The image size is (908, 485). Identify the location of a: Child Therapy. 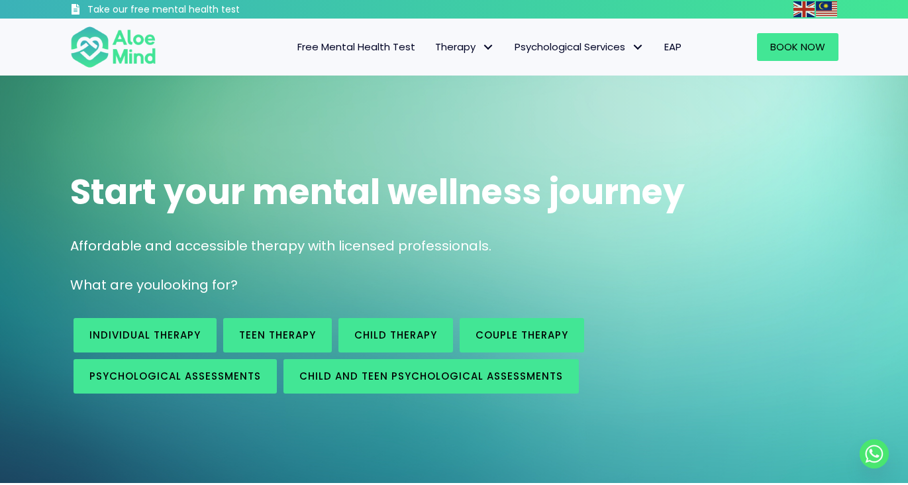
(395, 335).